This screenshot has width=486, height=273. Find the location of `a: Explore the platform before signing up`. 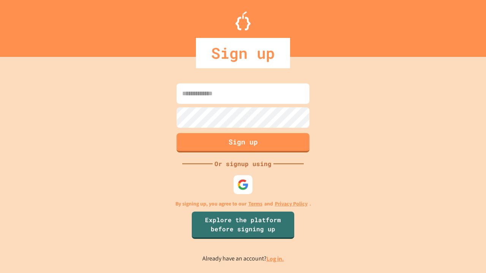

a: Explore the platform before signing up is located at coordinates (243, 226).